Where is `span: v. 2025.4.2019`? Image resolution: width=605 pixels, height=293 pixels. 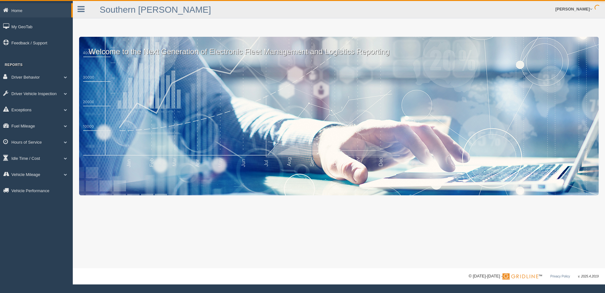 span: v. 2025.4.2019 is located at coordinates (589, 276).